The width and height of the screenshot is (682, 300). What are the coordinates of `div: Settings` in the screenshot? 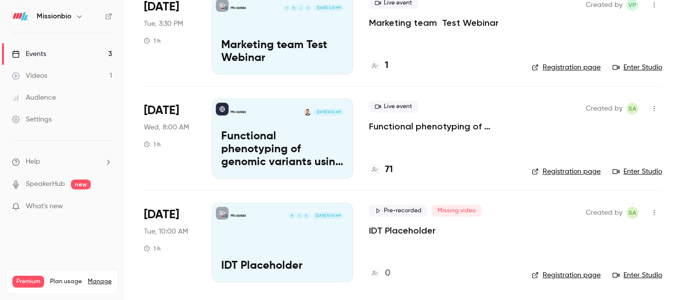 It's located at (32, 120).